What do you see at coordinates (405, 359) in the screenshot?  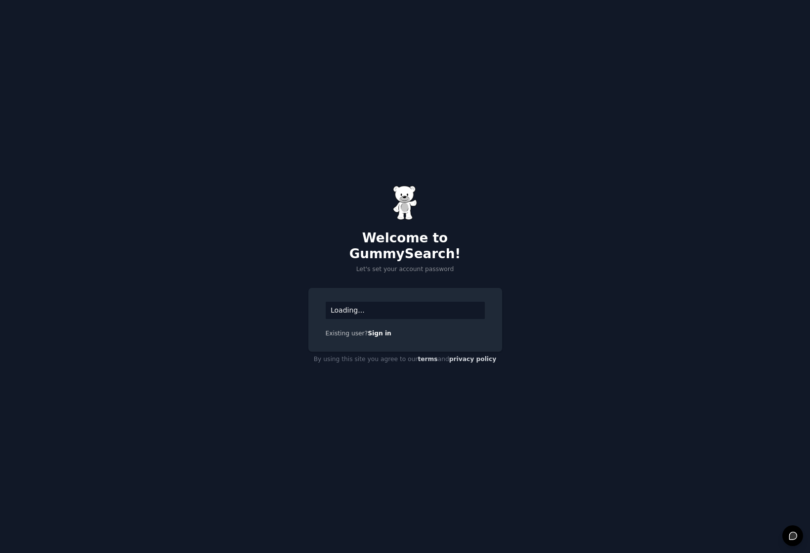 I see `div: By using this site you agree to our and` at bounding box center [405, 359].